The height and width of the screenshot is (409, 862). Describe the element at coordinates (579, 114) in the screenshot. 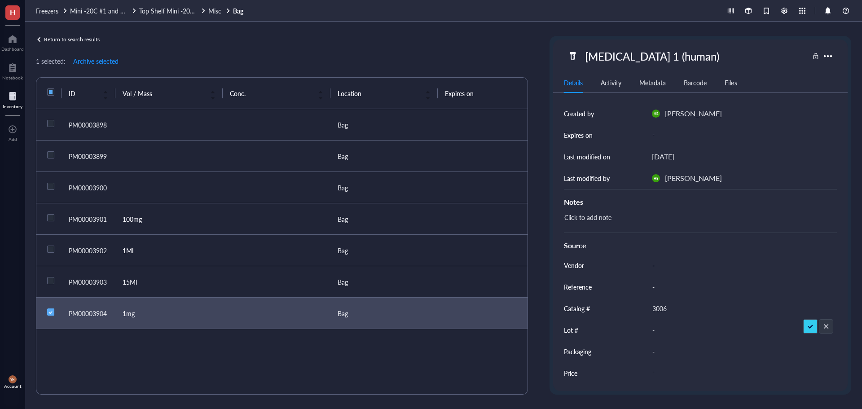

I see `div: Created by` at that location.